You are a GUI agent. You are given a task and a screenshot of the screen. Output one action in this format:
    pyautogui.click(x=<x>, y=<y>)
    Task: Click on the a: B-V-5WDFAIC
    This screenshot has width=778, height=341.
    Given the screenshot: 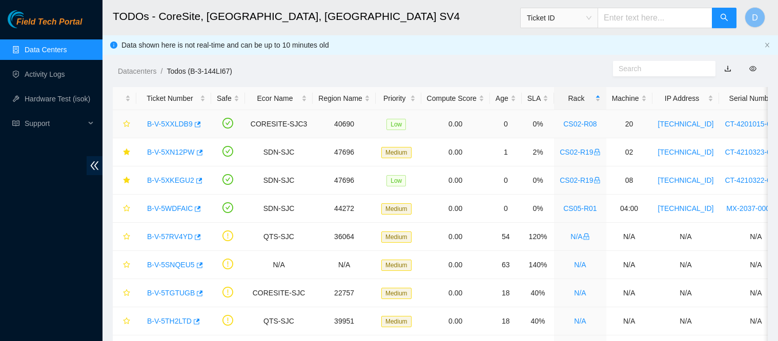 What is the action you would take?
    pyautogui.click(x=170, y=208)
    